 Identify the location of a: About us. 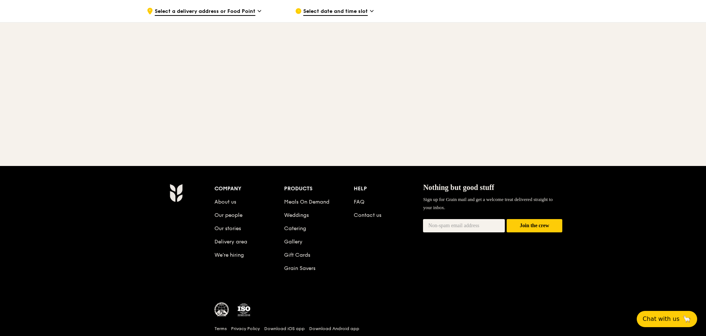
(225, 202).